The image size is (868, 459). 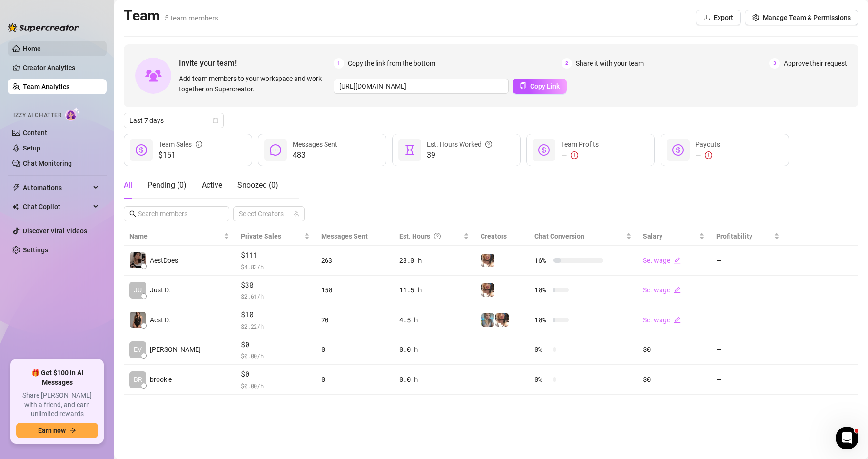 I want to click on div: Team Sales, so click(x=181, y=144).